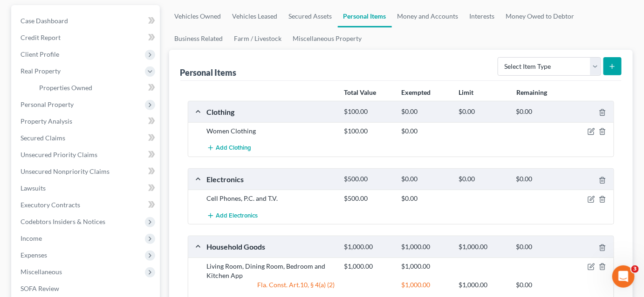 Image resolution: width=644 pixels, height=297 pixels. Describe the element at coordinates (39, 288) in the screenshot. I see `span: SOFA Review` at that location.